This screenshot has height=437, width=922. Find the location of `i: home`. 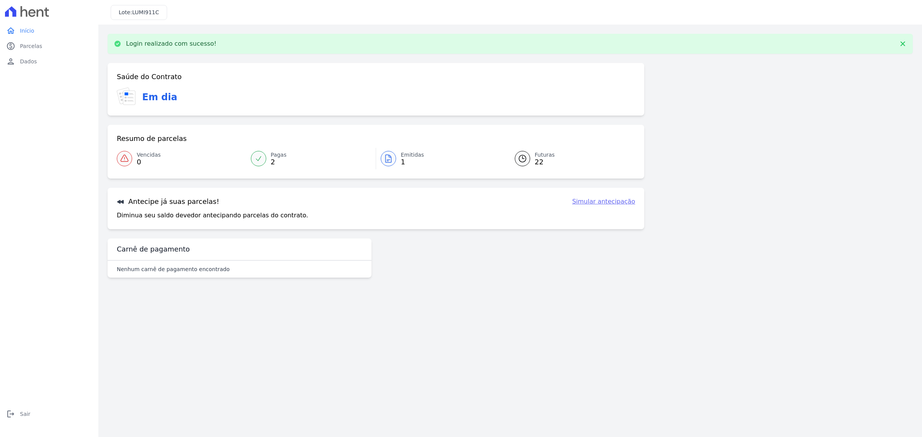

i: home is located at coordinates (11, 31).